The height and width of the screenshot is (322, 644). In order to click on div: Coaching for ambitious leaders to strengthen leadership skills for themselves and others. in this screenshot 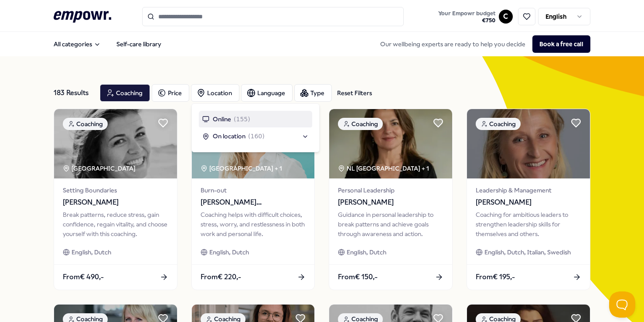, I will do `click(528, 224)`.